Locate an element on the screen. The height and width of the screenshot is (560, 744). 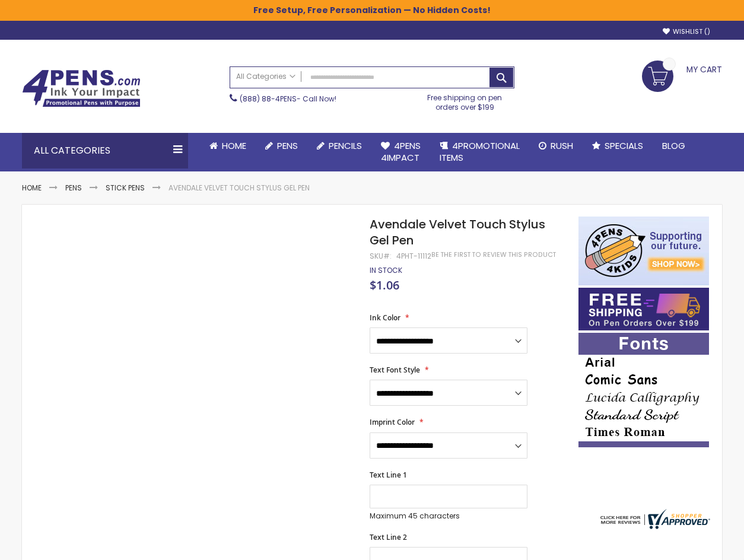
span: Rush is located at coordinates (562, 145).